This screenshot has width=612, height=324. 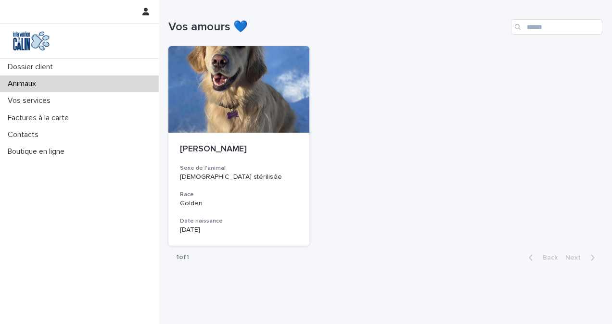 I want to click on span: Back, so click(x=547, y=258).